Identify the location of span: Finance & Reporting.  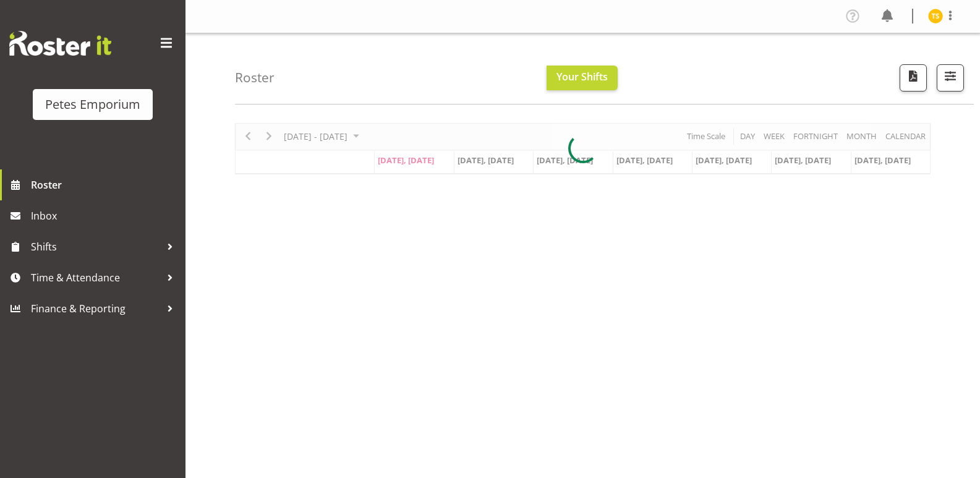
(96, 308).